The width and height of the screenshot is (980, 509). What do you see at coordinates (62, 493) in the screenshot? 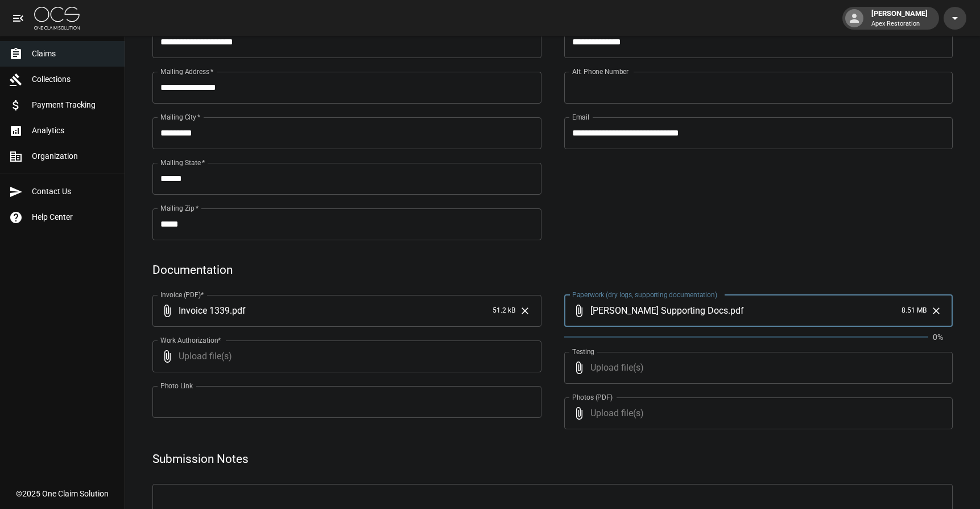
I see `div: © 2025 One Claim Solution` at bounding box center [62, 493].